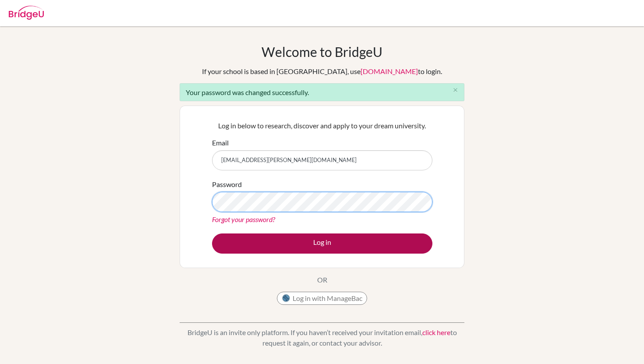 This screenshot has height=364, width=644. Describe the element at coordinates (455, 90) in the screenshot. I see `i: close` at that location.